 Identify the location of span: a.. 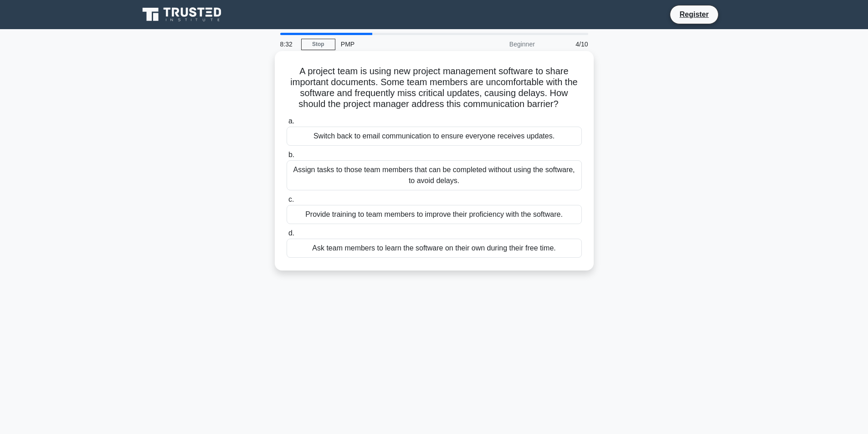
(291, 121).